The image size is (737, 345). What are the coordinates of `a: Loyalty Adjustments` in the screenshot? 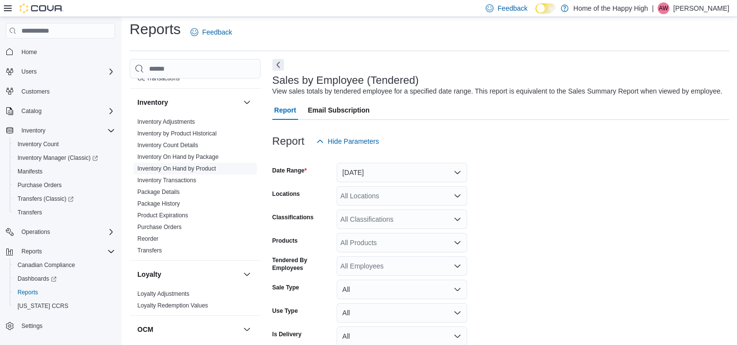 It's located at (163, 294).